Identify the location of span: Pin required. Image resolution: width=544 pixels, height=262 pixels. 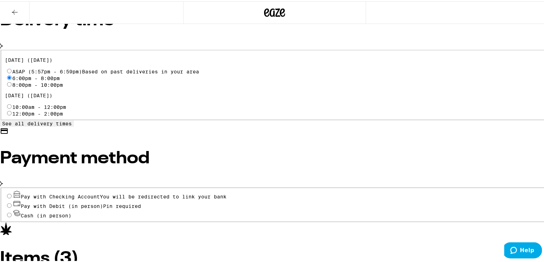
(122, 205).